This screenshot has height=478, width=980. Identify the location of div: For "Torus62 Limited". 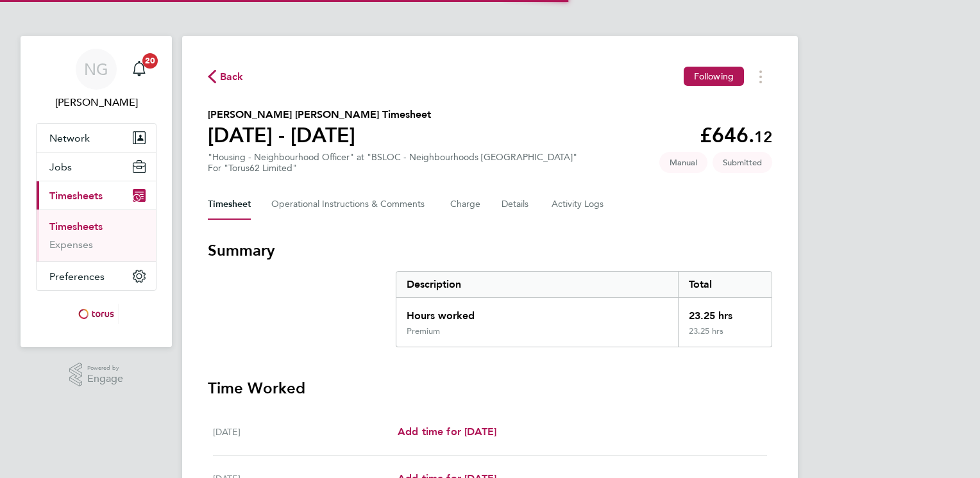
(392, 168).